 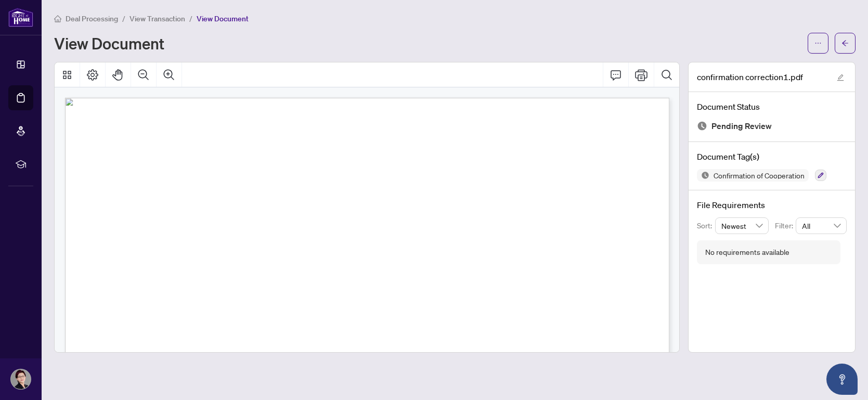 What do you see at coordinates (21, 17) in the screenshot?
I see `img: logo` at bounding box center [21, 17].